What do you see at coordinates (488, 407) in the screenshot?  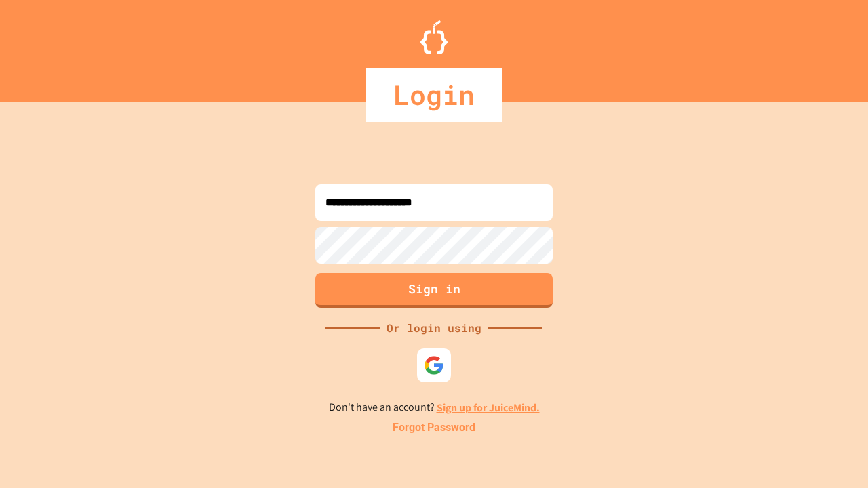 I see `a: Sign up for JuiceMind.` at bounding box center [488, 407].